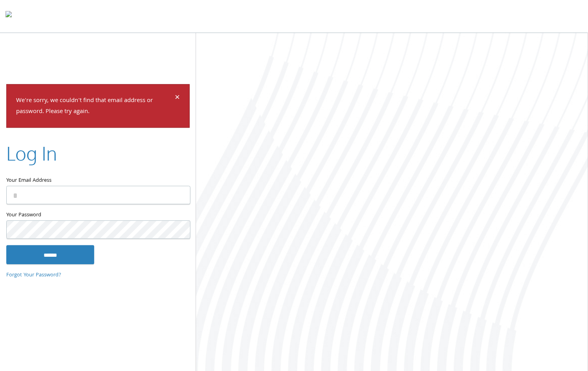  Describe the element at coordinates (9, 16) in the screenshot. I see `img: todyl-logo-dark.svg` at that location.